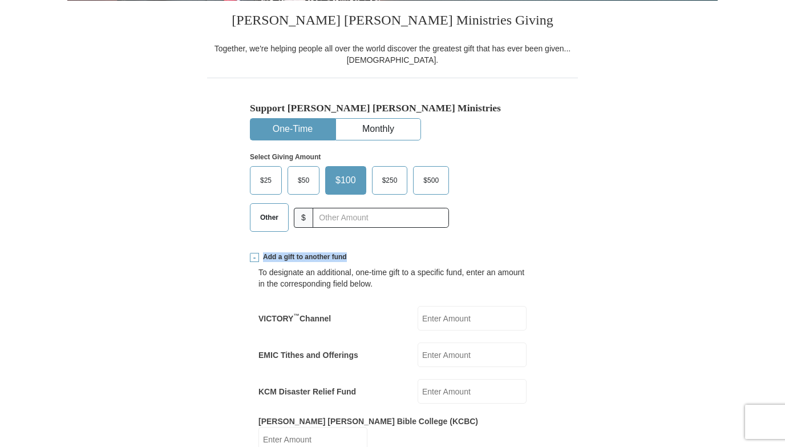 Image resolution: width=785 pixels, height=447 pixels. What do you see at coordinates (392, 278) in the screenshot?
I see `div: To designate an additional, one-time gift to a specific fund, enter an amount in the correspondin...` at bounding box center [392, 278].